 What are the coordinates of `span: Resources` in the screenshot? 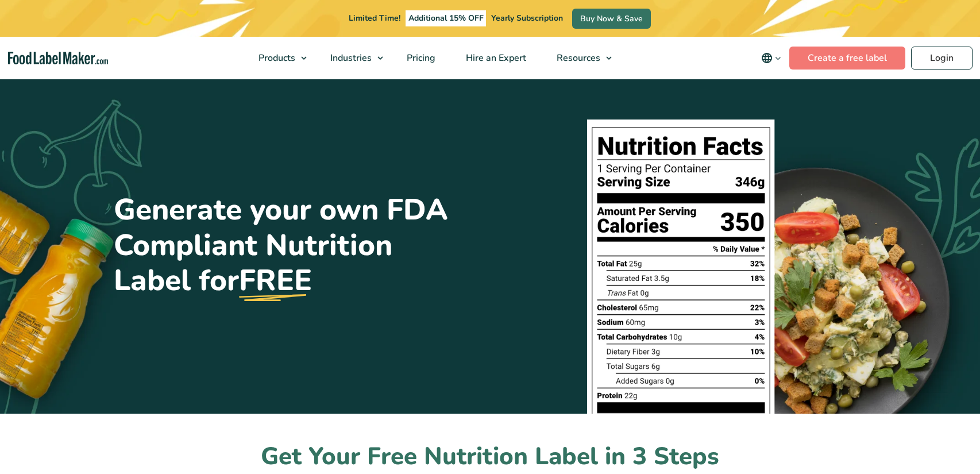 It's located at (577, 58).